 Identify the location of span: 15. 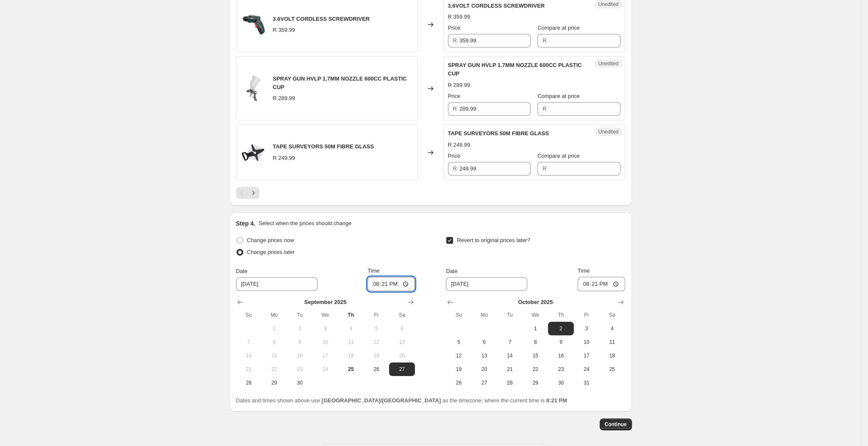
(274, 355).